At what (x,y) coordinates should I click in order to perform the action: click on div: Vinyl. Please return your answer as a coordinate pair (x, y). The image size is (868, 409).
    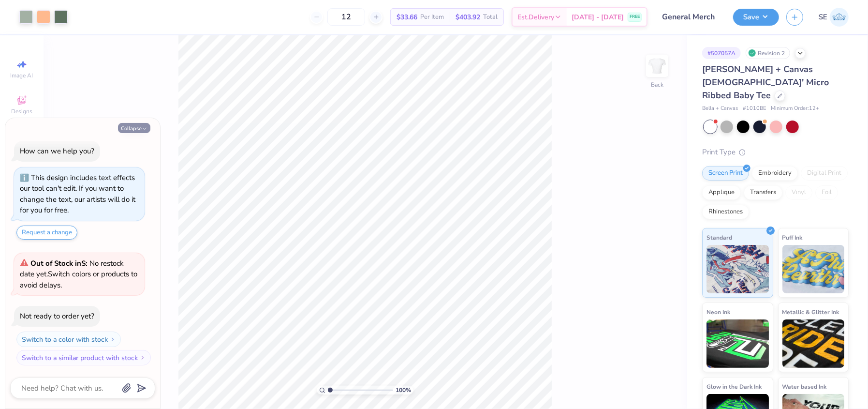
    Looking at the image, I should click on (799, 192).